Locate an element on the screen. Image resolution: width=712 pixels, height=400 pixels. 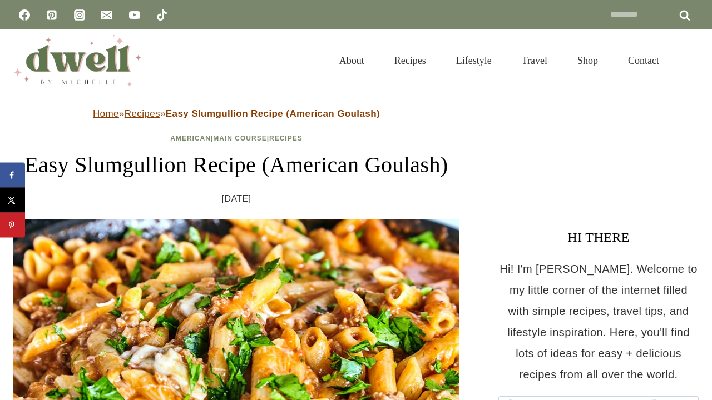
a: Lifestyle is located at coordinates (474, 61).